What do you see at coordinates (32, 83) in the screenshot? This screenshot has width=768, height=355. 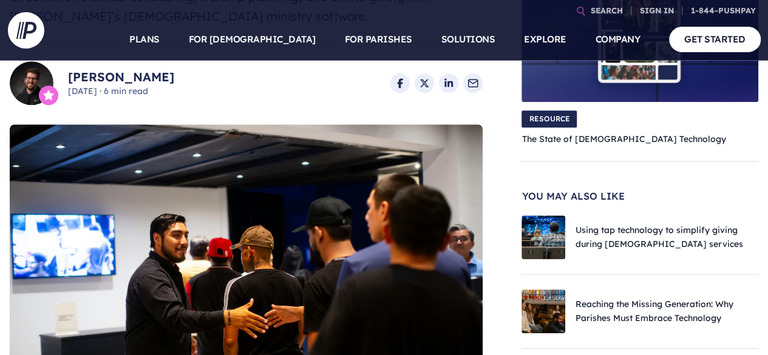 I see `img: Jonathan Louvis` at bounding box center [32, 83].